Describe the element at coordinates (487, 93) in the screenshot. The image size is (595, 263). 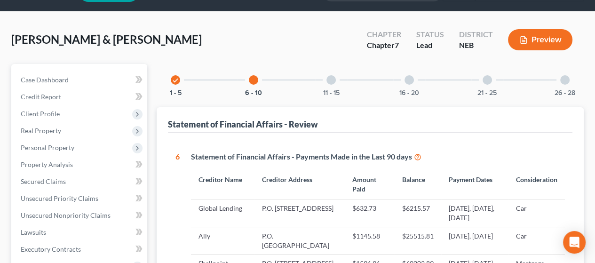
I see `button: 21 - 25` at that location.